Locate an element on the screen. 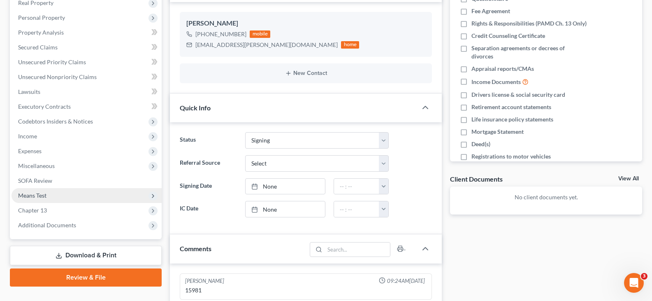  span: Secured Claims is located at coordinates (38, 47).